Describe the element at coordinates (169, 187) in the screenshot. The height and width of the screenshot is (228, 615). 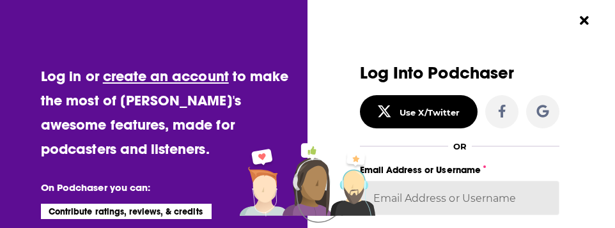
I see `li: On Podchaser you can:` at that location.